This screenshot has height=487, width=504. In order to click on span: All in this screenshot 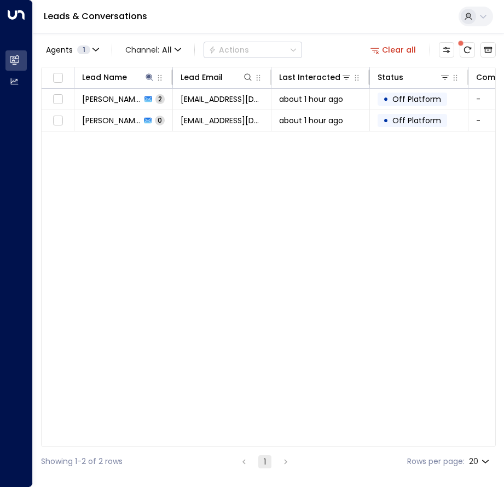, I will do `click(167, 50)`.